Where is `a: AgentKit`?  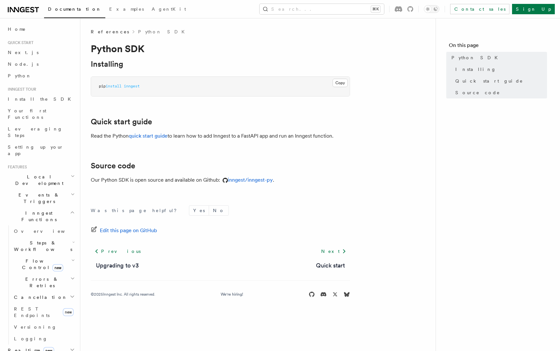
a: AgentKit is located at coordinates (169, 10).